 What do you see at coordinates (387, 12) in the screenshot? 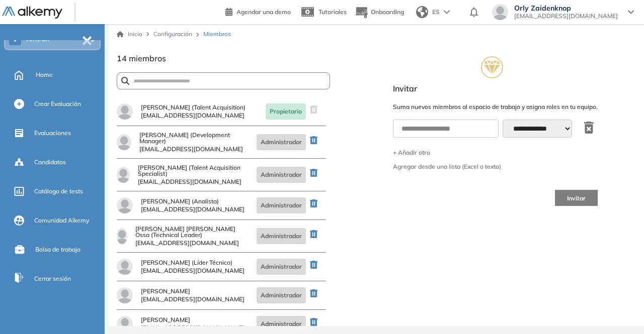
I see `span: Onboarding` at bounding box center [387, 12].